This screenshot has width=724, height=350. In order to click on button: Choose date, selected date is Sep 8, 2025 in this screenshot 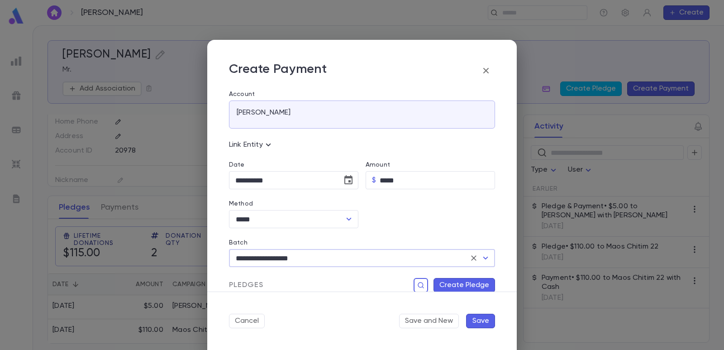, I will do `click(348, 180)`.